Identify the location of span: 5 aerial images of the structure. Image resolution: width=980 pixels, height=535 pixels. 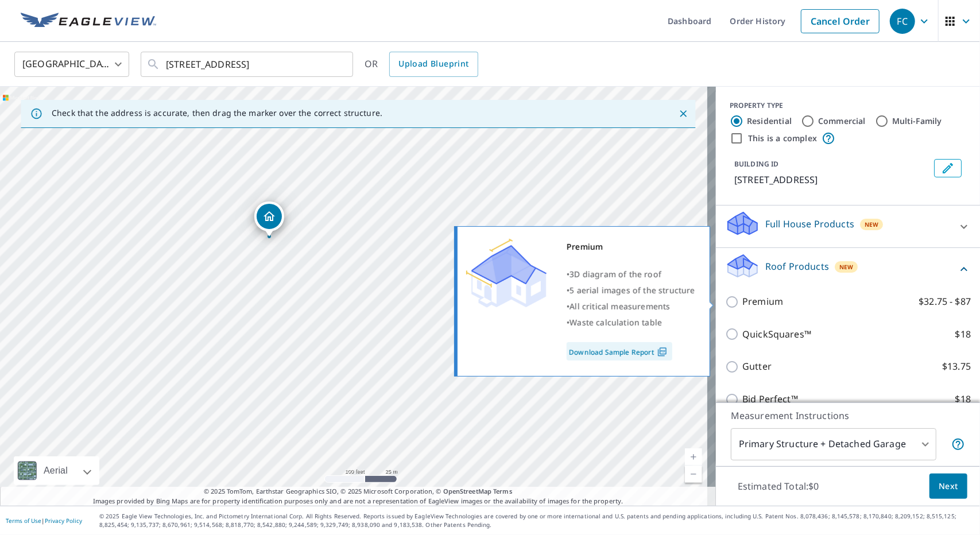
(632, 290).